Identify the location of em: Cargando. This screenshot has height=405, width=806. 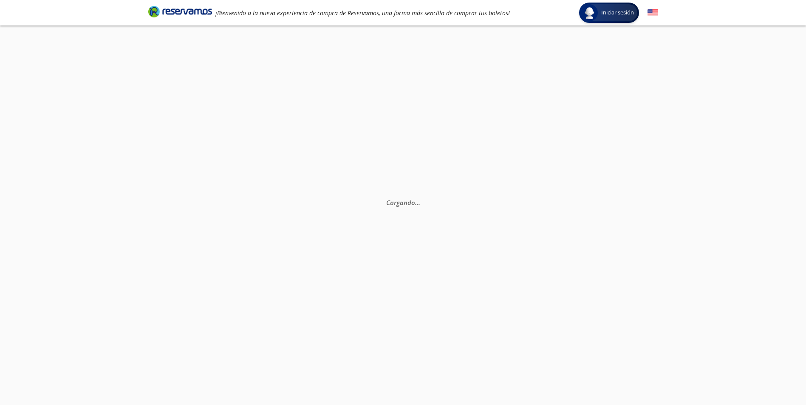
(403, 203).